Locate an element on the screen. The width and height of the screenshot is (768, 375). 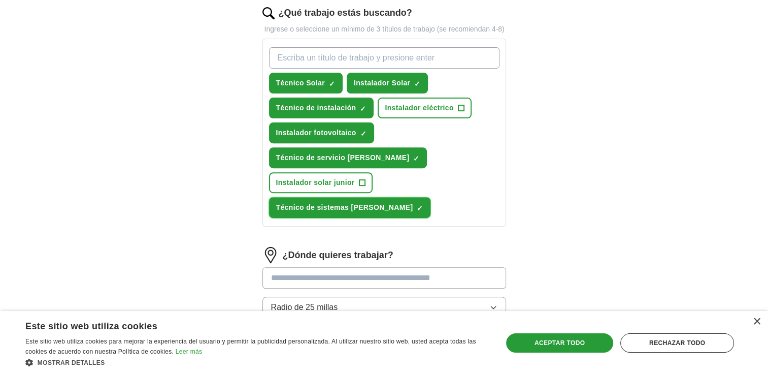
span: Técnico Solar is located at coordinates (301, 83).